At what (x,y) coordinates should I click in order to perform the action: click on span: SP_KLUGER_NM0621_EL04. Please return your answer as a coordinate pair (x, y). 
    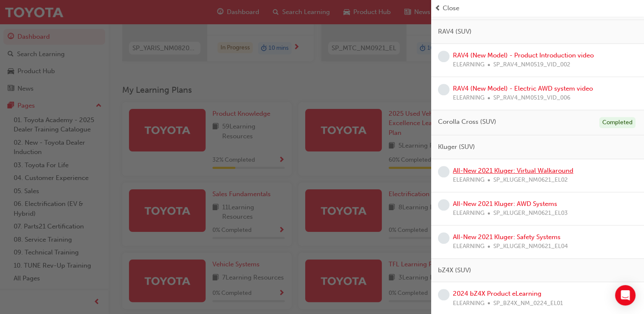
    Looking at the image, I should click on (530, 246).